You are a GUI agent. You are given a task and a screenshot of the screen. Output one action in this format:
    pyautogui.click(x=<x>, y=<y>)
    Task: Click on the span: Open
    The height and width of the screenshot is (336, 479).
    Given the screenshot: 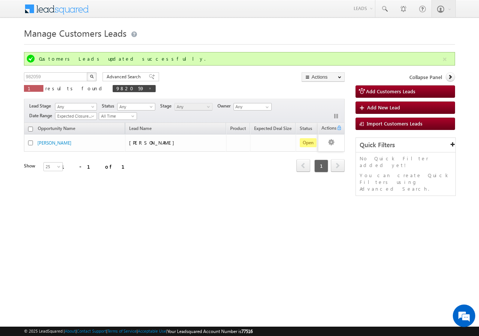 What is the action you would take?
    pyautogui.click(x=308, y=143)
    